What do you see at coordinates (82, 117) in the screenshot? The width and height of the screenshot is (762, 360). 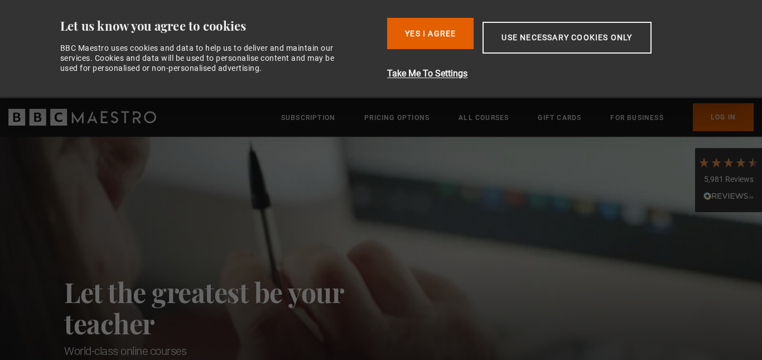 I see `svg: BBC Maestro` at bounding box center [82, 117].